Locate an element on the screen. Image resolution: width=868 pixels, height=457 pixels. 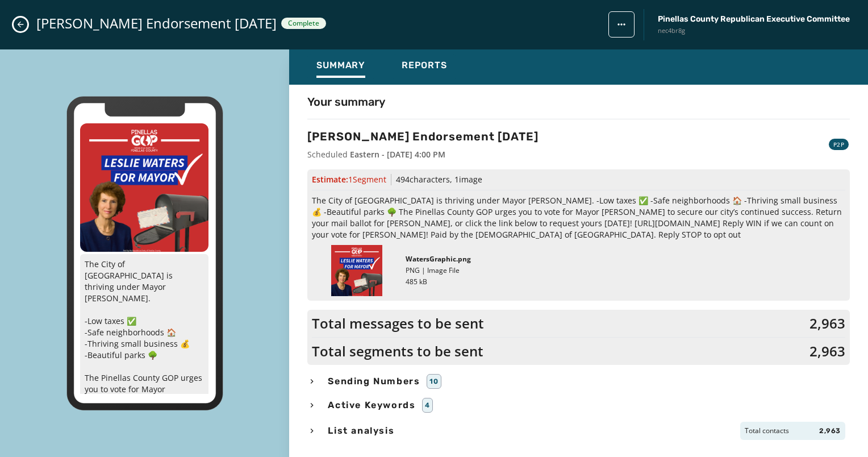
span: Complete is located at coordinates (303, 23).